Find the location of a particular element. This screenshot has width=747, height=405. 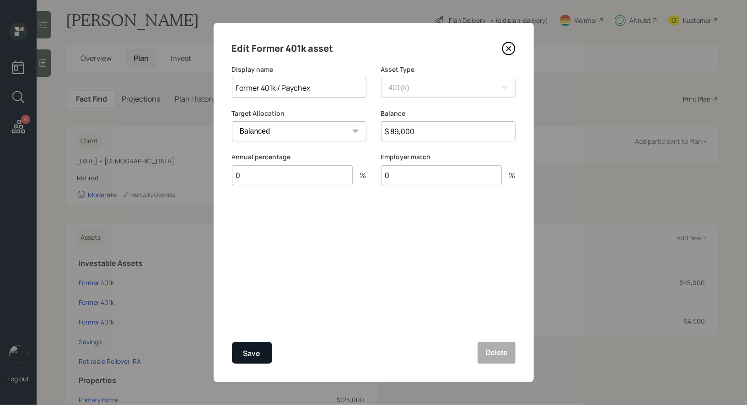

label: Asset Type is located at coordinates (448, 70).